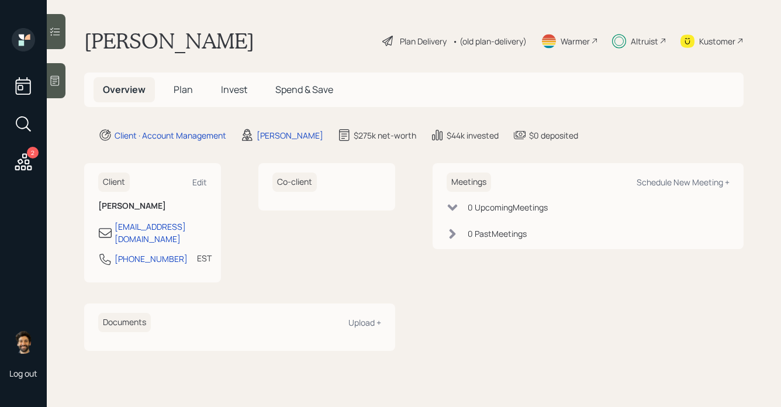 Image resolution: width=781 pixels, height=407 pixels. I want to click on h6: Documents, so click(125, 322).